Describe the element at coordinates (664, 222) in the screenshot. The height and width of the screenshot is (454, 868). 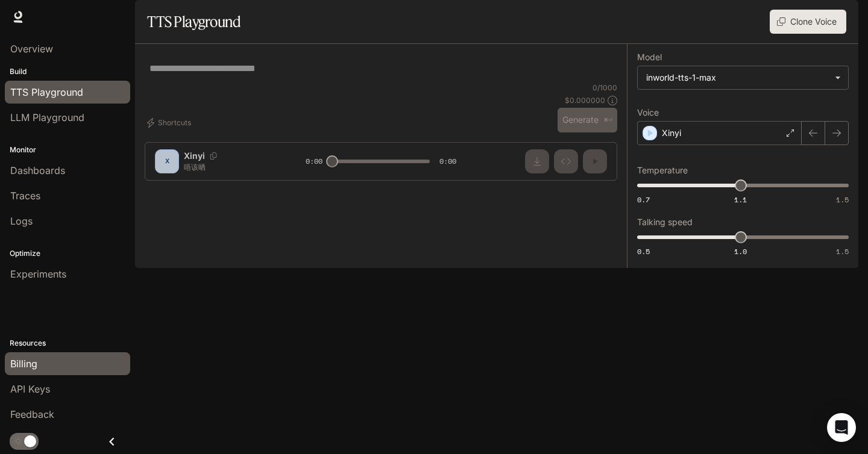
I see `p: Talking speed` at that location.